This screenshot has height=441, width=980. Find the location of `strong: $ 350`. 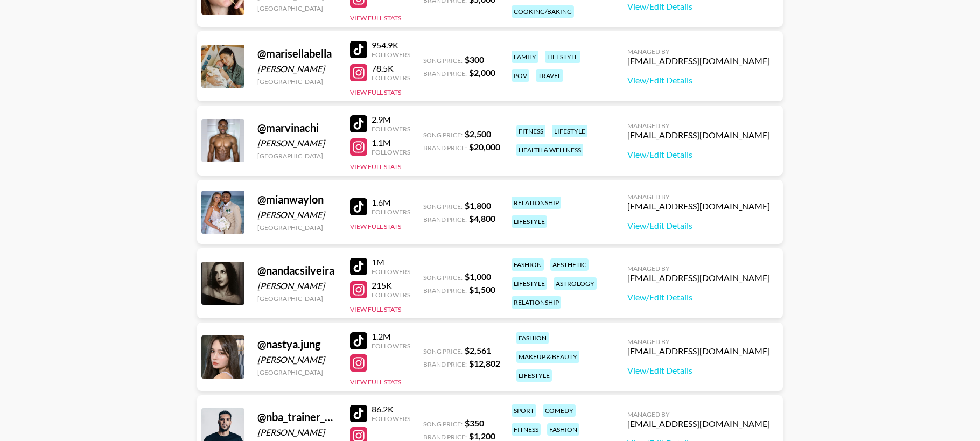

strong: $ 350 is located at coordinates (474, 422).